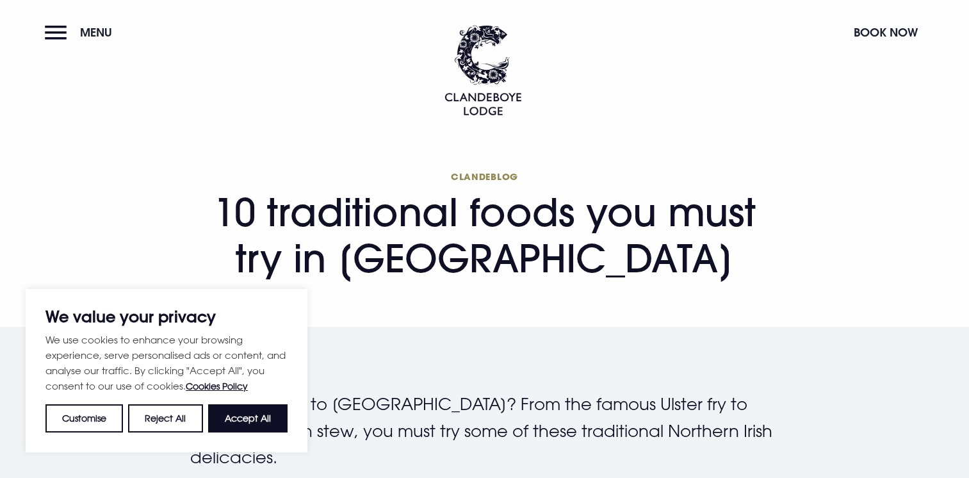 The image size is (969, 478). What do you see at coordinates (167, 316) in the screenshot?
I see `p: We value your privacy` at bounding box center [167, 316].